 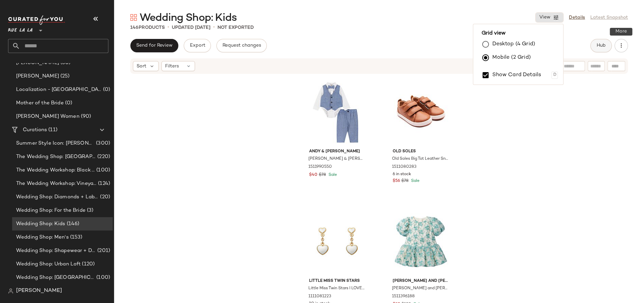 I want to click on img: 1511396188_RLLATH.jpg, so click(x=421, y=241).